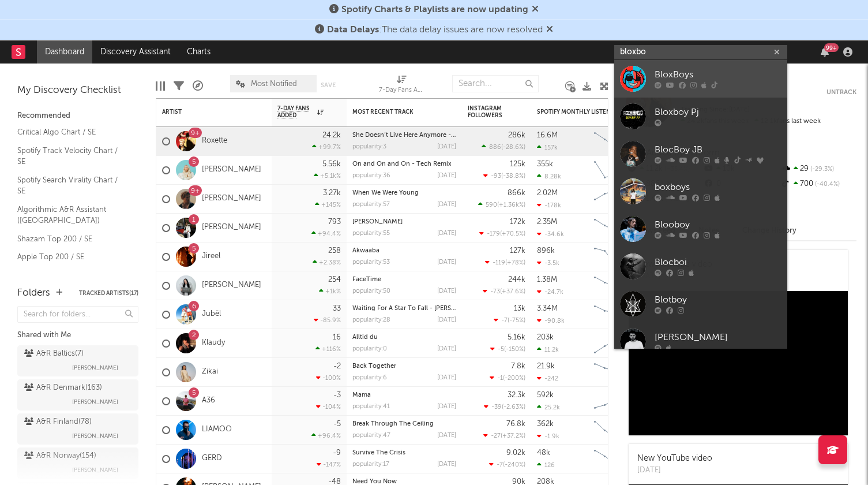 The width and height of the screenshot is (868, 485). What do you see at coordinates (78, 116) in the screenshot?
I see `div: Recommended` at bounding box center [78, 116].